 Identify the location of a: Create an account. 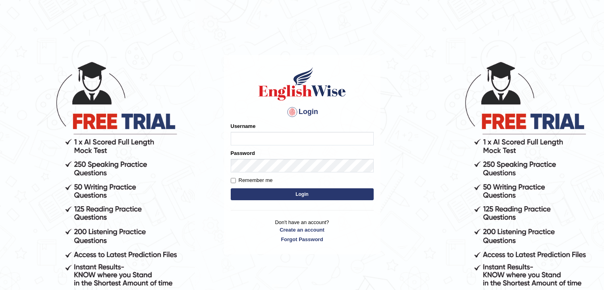
(302, 229).